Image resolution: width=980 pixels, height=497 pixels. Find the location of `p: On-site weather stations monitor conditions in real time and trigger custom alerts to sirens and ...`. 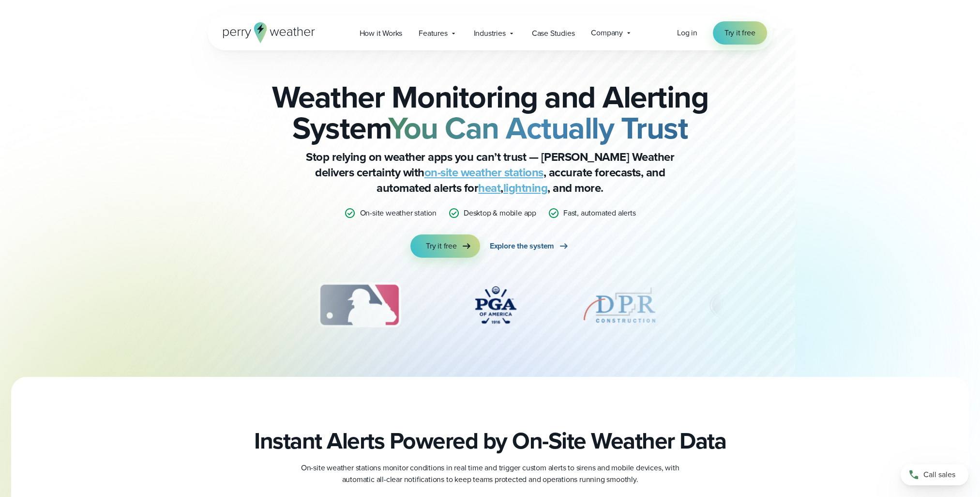

p: On-site weather stations monitor conditions in real time and trigger custom alerts to sirens and ... is located at coordinates (490, 474).